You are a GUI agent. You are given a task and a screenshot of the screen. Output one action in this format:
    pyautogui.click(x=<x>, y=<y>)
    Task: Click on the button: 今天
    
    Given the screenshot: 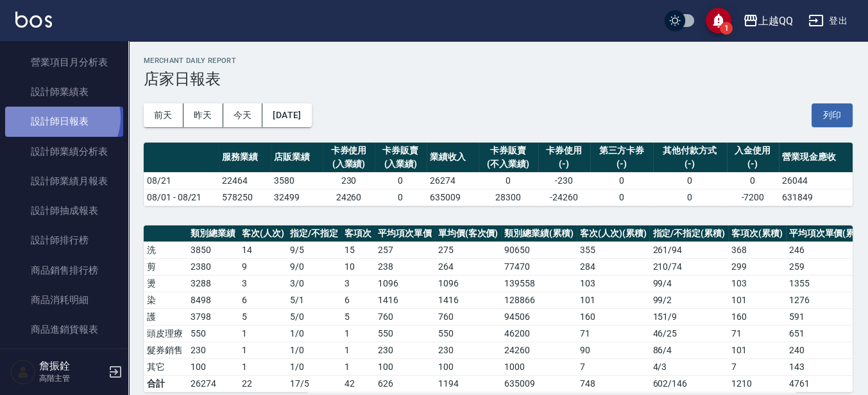 What is the action you would take?
    pyautogui.click(x=243, y=115)
    